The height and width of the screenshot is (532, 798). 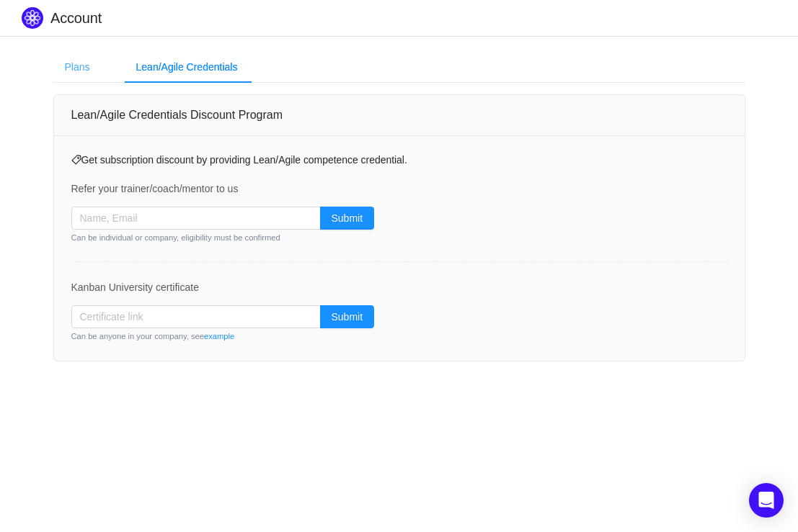 I want to click on small: Can be individual or company, eligibility must be confirmed, so click(x=176, y=238).